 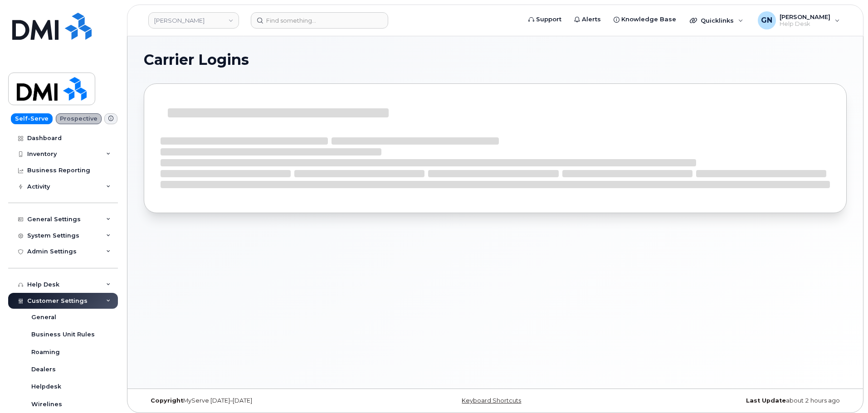 What do you see at coordinates (729, 401) in the screenshot?
I see `div: about 2 hours ago` at bounding box center [729, 401].